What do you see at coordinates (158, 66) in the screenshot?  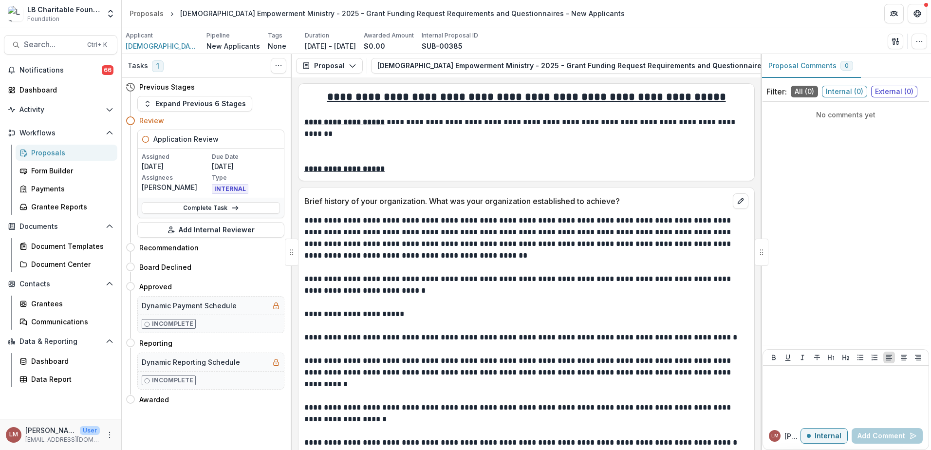 I see `span: 1` at bounding box center [158, 66].